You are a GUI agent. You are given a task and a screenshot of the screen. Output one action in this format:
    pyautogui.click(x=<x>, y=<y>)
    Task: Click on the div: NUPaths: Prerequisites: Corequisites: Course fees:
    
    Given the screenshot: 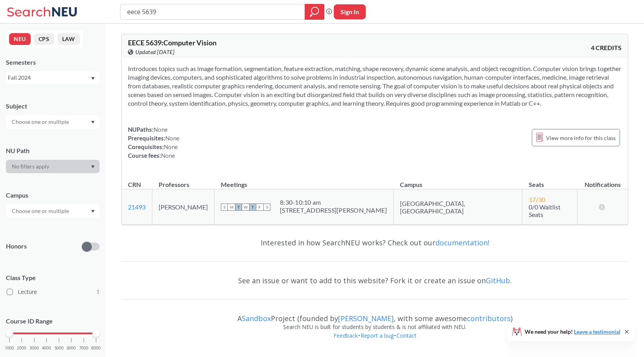 What is the action you would take?
    pyautogui.click(x=154, y=142)
    